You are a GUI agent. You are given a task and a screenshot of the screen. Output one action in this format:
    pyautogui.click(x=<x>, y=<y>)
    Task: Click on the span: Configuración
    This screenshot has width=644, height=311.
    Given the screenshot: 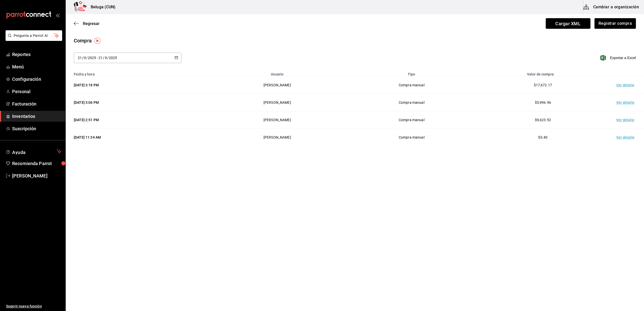 What is the action you would take?
    pyautogui.click(x=37, y=79)
    